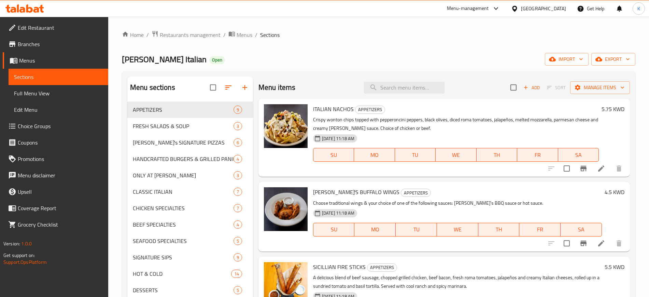 This screenshot has width=649, height=297. I want to click on span: SICILLIAN FIRE STICKS, so click(339, 267).